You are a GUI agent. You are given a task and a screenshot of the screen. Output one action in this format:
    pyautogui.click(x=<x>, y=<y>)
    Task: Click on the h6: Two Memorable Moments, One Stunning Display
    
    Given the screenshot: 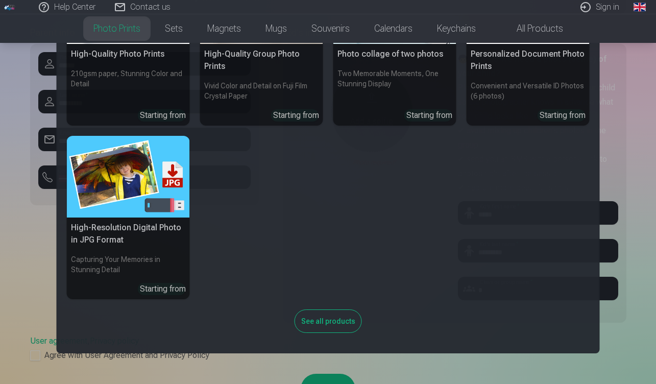 What is the action you would take?
    pyautogui.click(x=394, y=85)
    